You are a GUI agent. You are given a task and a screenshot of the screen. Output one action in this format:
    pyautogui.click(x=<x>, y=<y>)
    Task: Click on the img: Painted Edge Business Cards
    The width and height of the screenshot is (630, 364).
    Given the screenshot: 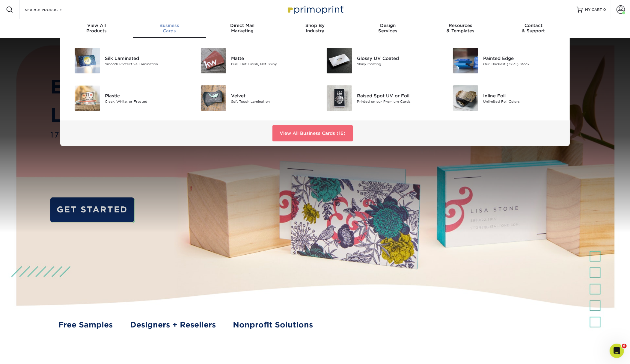 What is the action you would take?
    pyautogui.click(x=465, y=60)
    